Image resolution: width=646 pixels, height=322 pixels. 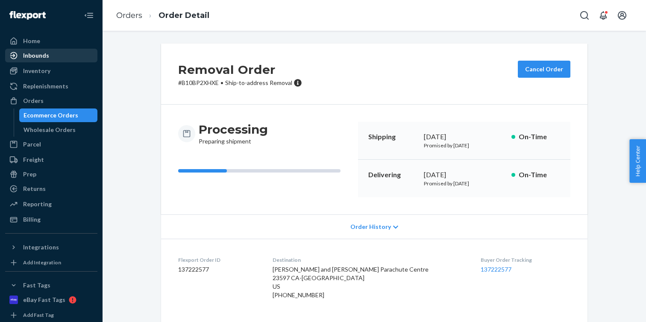 What do you see at coordinates (44, 300) in the screenshot?
I see `div: eBay Fast Tags` at bounding box center [44, 300].